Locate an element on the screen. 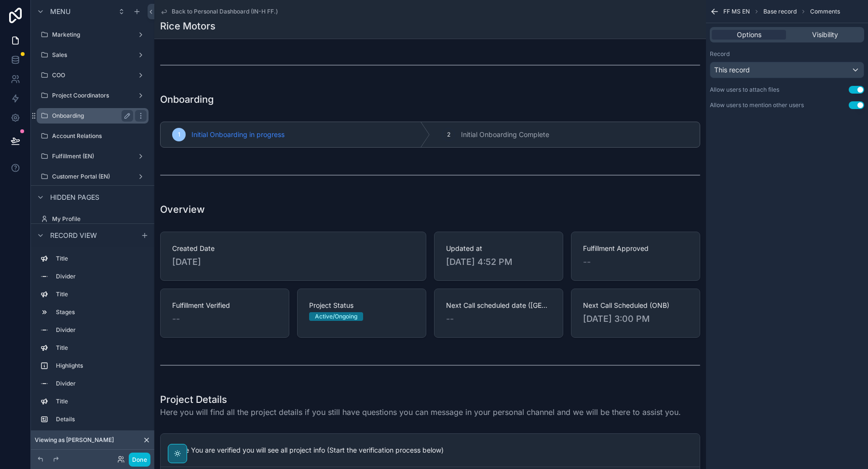 The width and height of the screenshot is (868, 469). label: Stages is located at coordinates (100, 312).